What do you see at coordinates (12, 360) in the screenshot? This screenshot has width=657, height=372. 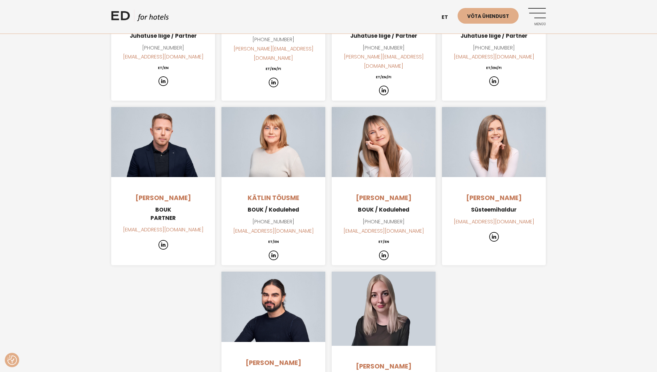 I see `img: Revisit consent button` at bounding box center [12, 360].